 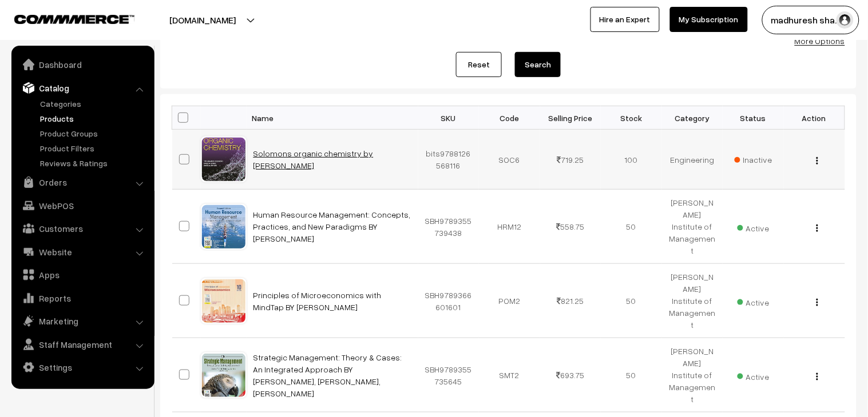 What do you see at coordinates (94, 119) in the screenshot?
I see `a: Products` at bounding box center [94, 119].